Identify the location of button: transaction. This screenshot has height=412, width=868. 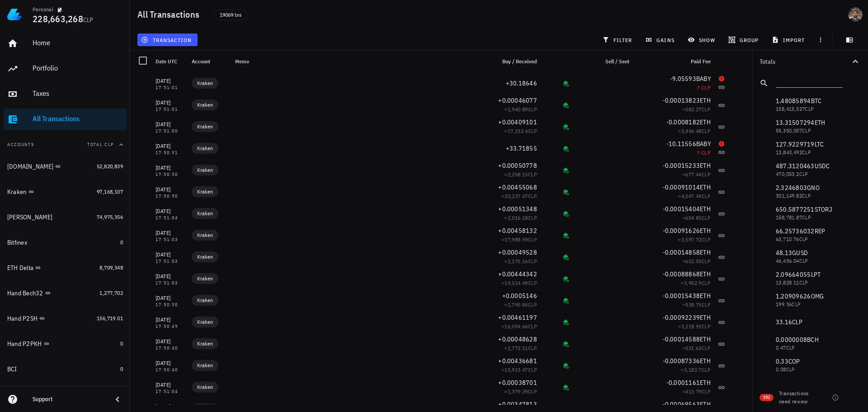
(168, 40).